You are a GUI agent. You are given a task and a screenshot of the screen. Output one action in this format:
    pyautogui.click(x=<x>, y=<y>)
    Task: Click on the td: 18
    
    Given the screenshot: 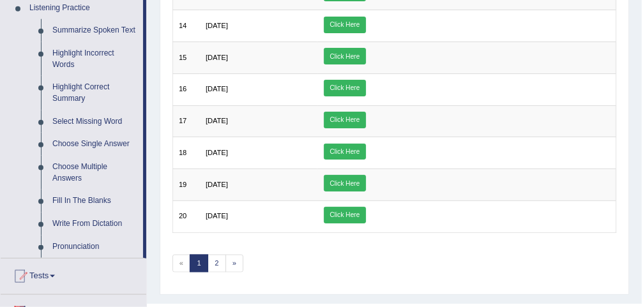 What is the action you would take?
    pyautogui.click(x=186, y=153)
    